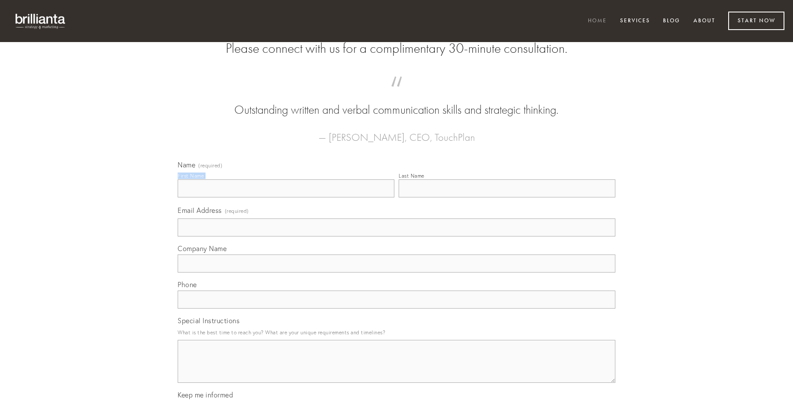  What do you see at coordinates (396, 48) in the screenshot?
I see `h2: Please connect with us for a complimentary 30-minute consultation.` at bounding box center [396, 48].